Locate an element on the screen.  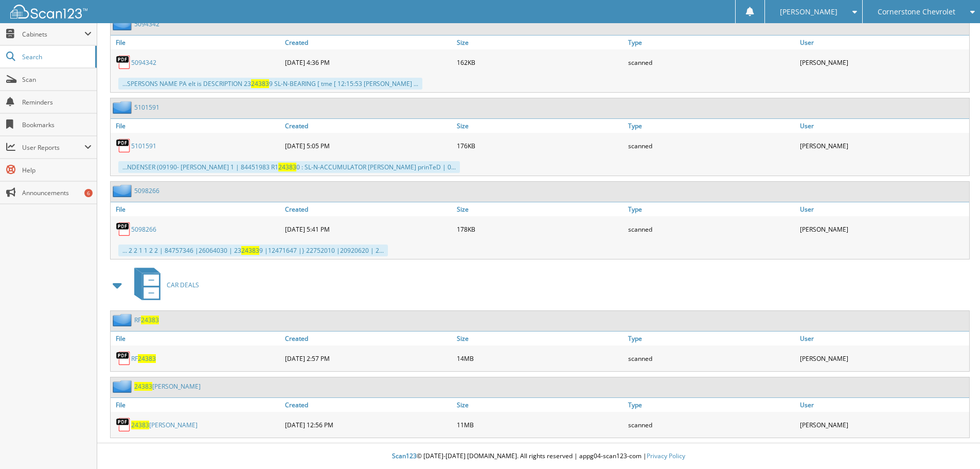
div: 11MB is located at coordinates (540, 425).